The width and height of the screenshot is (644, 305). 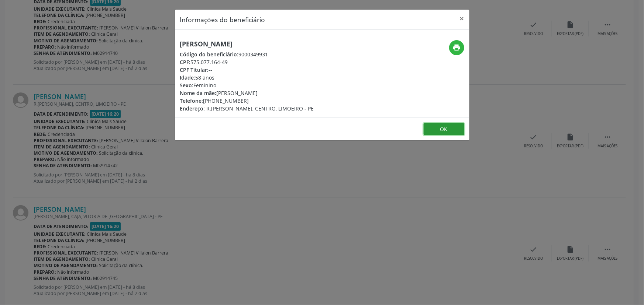 I want to click on span: Nome da mãe:, so click(x=198, y=93).